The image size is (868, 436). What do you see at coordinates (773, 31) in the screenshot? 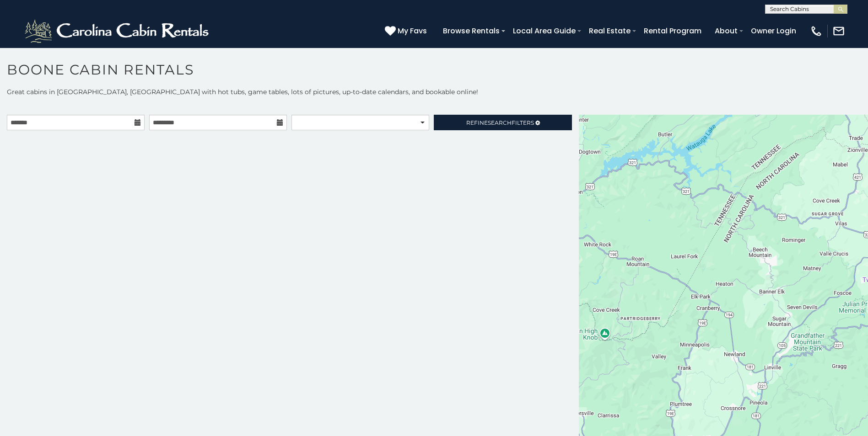
I see `a: Owner Login` at bounding box center [773, 31].